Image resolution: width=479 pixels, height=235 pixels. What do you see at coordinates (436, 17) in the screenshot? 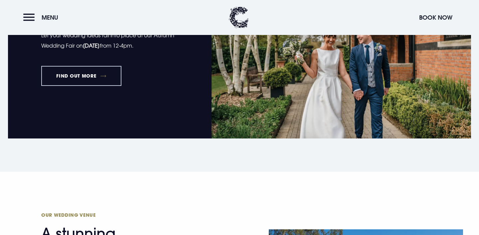
I see `button: Book Now` at bounding box center [436, 17].